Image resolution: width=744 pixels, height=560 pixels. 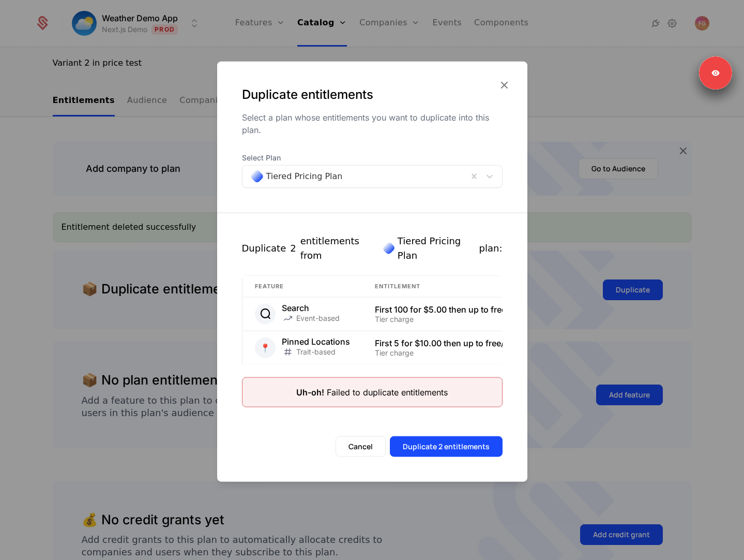 I want to click on span: Event-based, so click(x=319, y=318).